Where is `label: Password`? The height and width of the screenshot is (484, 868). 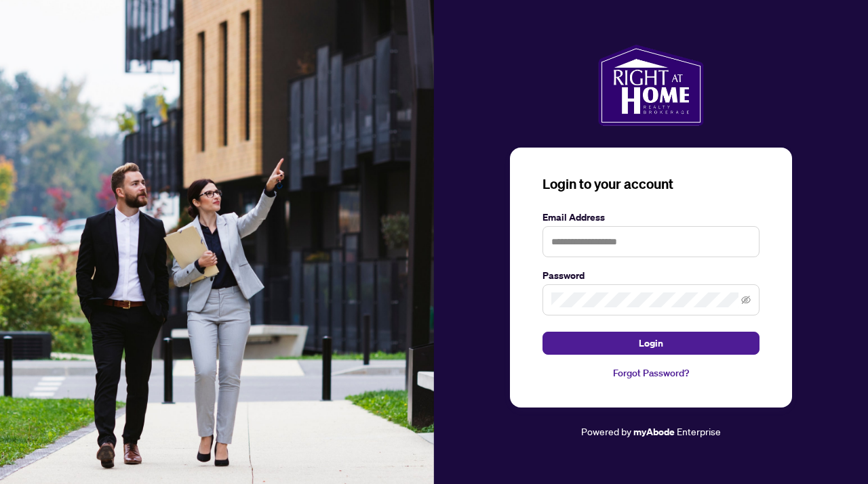
label: Password is located at coordinates (651, 275).